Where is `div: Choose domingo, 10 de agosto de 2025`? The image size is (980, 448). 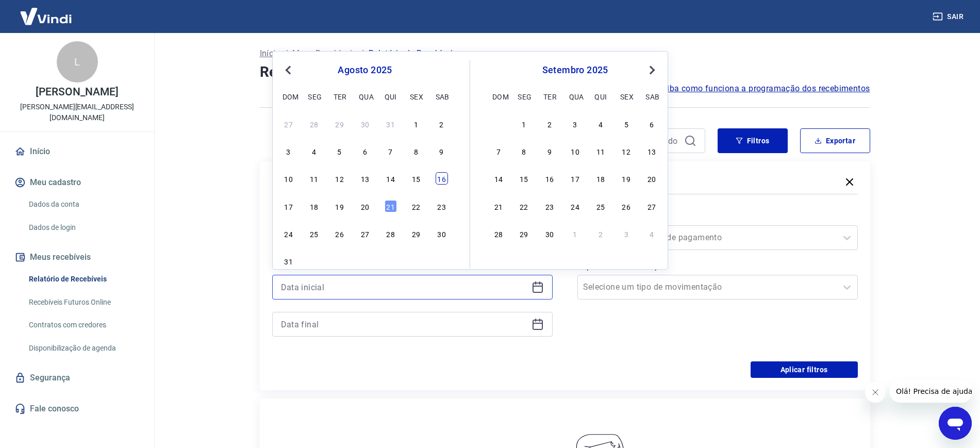
div: Choose domingo, 10 de agosto de 2025 is located at coordinates (288, 178).